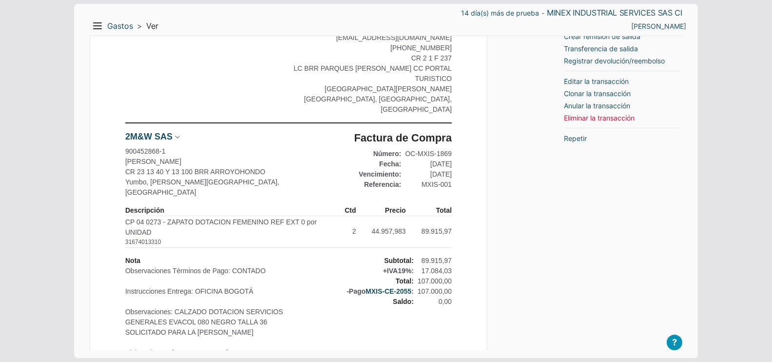  What do you see at coordinates (342, 232) in the screenshot?
I see `div: 2` at bounding box center [342, 232].